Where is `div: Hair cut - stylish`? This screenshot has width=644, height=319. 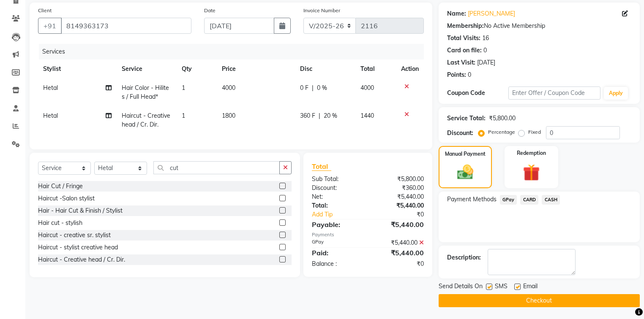
div: Hair cut - stylish is located at coordinates (60, 223).